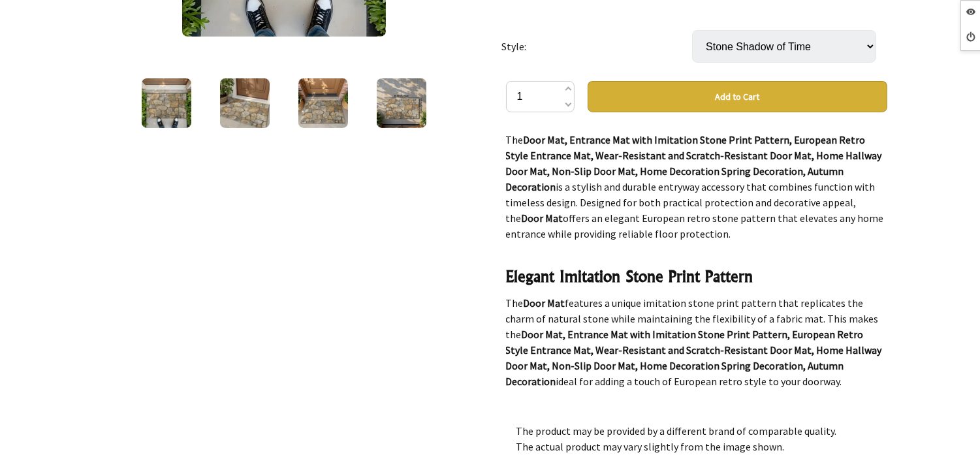 The height and width of the screenshot is (459, 980). I want to click on p: The product may be provided by a different brand of comparable quality. The actual product may va..., so click(697, 438).